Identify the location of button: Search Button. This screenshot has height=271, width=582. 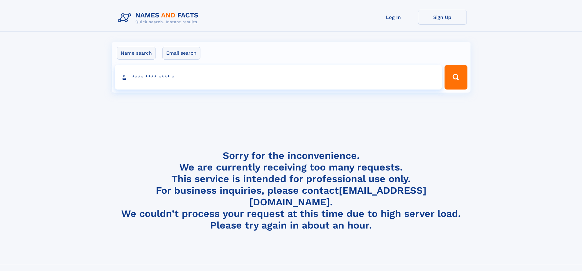
(456, 77).